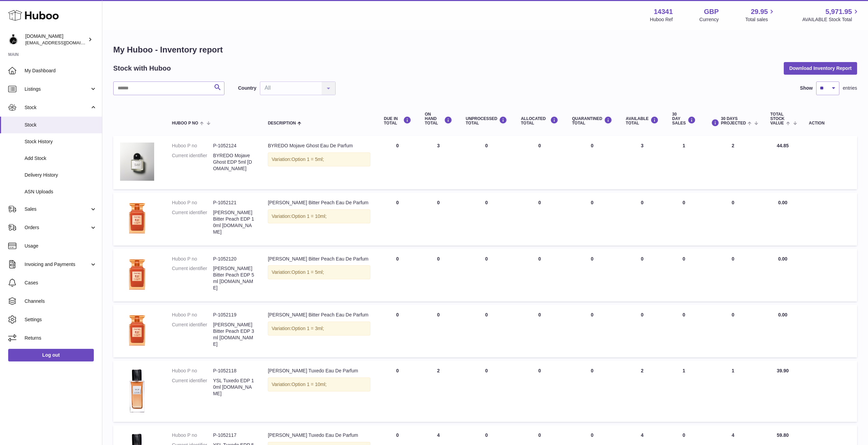 The height and width of the screenshot is (445, 868). Describe the element at coordinates (839, 12) in the screenshot. I see `span: 5,971.95` at that location.